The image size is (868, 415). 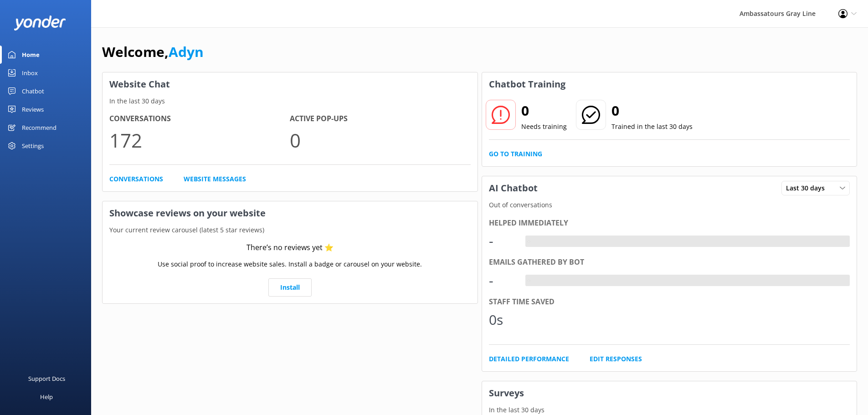 I want to click on span: Last 30 days, so click(x=808, y=188).